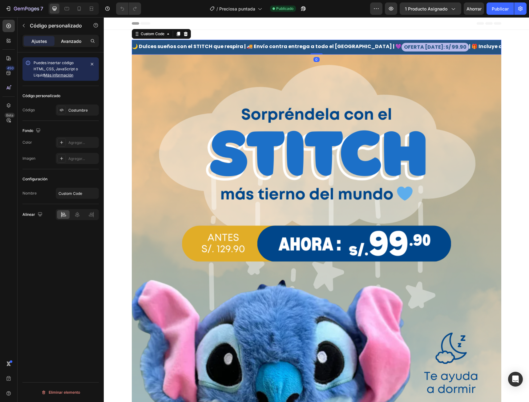  What do you see at coordinates (426, 9) in the screenshot?
I see `font: 1 producto asignado` at bounding box center [426, 9].